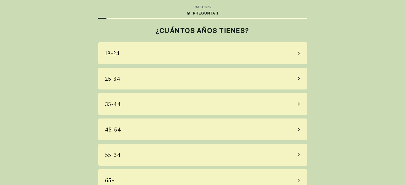 The width and height of the screenshot is (405, 185). I want to click on div: 55-64, so click(113, 155).